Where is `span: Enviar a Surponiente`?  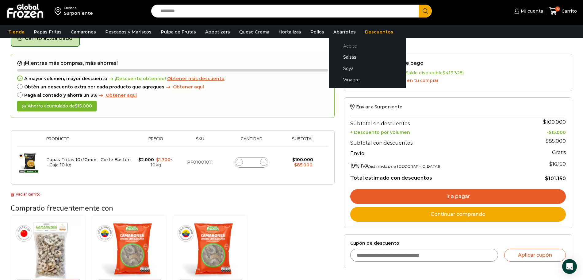 span: Enviar a Surponiente is located at coordinates (379, 107).